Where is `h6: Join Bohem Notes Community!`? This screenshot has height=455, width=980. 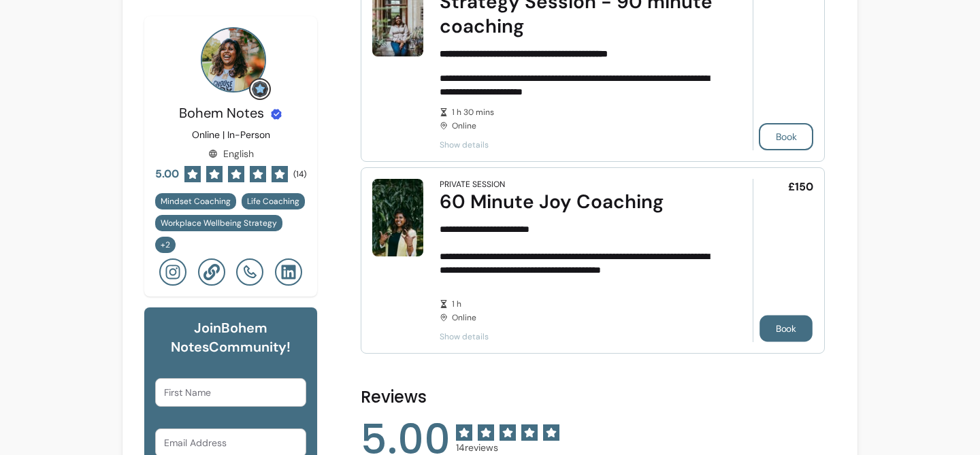 h6: Join Bohem Notes Community! is located at coordinates (231, 338).